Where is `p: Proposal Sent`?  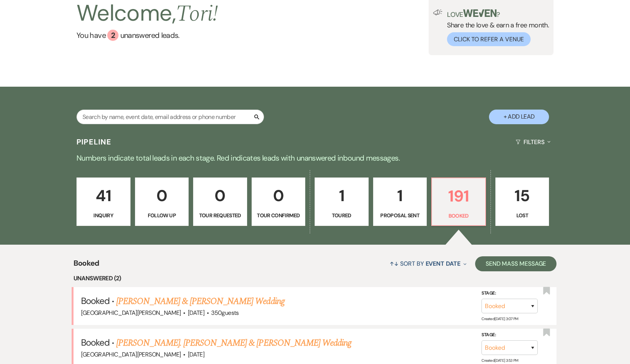
p: Proposal Sent is located at coordinates (400, 215).